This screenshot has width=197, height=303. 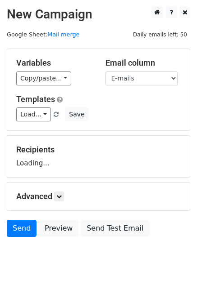 What do you see at coordinates (59, 229) in the screenshot?
I see `a: Preview` at bounding box center [59, 229].